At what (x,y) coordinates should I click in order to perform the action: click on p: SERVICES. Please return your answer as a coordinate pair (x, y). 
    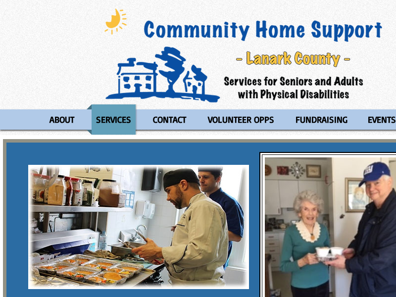
    Looking at the image, I should click on (113, 119).